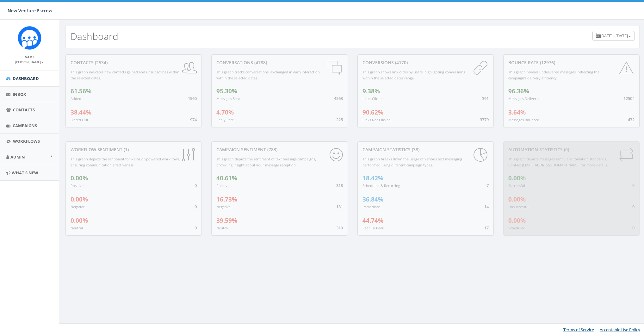 Image resolution: width=644 pixels, height=336 pixels. Describe the element at coordinates (339, 228) in the screenshot. I see `span: 310` at that location.